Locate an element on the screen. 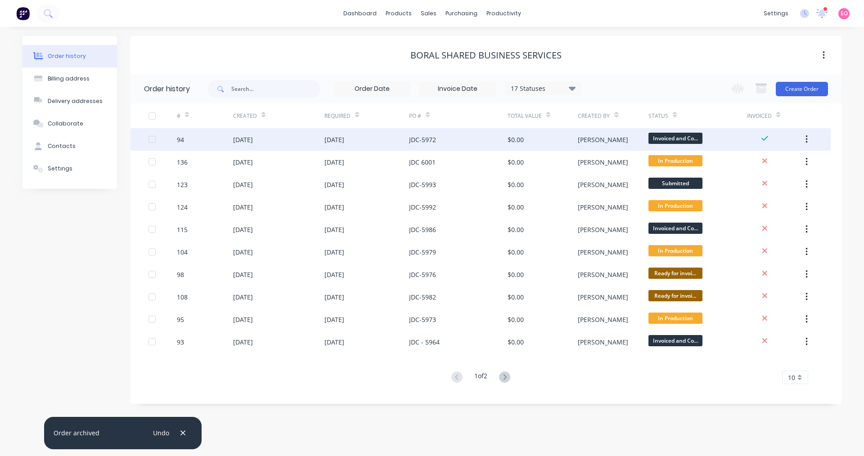 Image resolution: width=864 pixels, height=456 pixels. div: JDC-5972 is located at coordinates (422, 139).